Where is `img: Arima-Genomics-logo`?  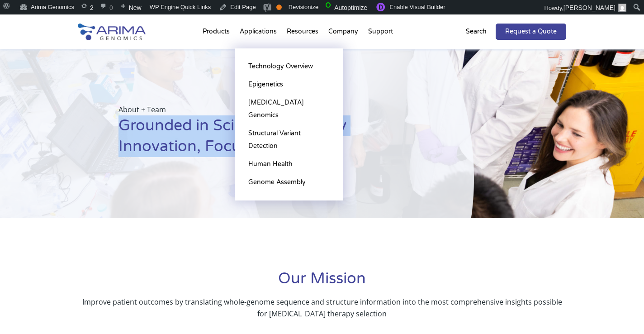
img: Arima-Genomics-logo is located at coordinates (112, 32).